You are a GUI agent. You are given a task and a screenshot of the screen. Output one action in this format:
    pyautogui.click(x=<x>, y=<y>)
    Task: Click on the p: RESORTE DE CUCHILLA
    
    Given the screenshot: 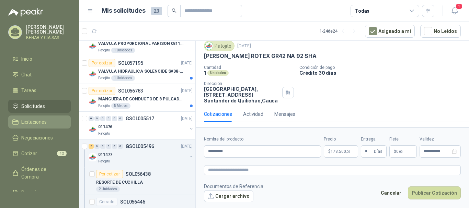 What is the action you would take?
    pyautogui.click(x=119, y=183)
    